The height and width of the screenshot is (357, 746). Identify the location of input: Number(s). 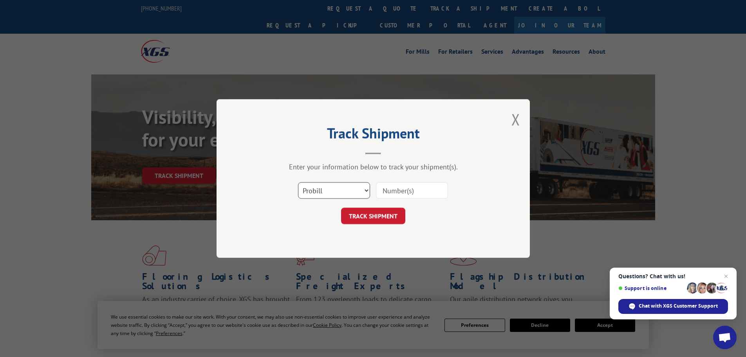
(412, 190).